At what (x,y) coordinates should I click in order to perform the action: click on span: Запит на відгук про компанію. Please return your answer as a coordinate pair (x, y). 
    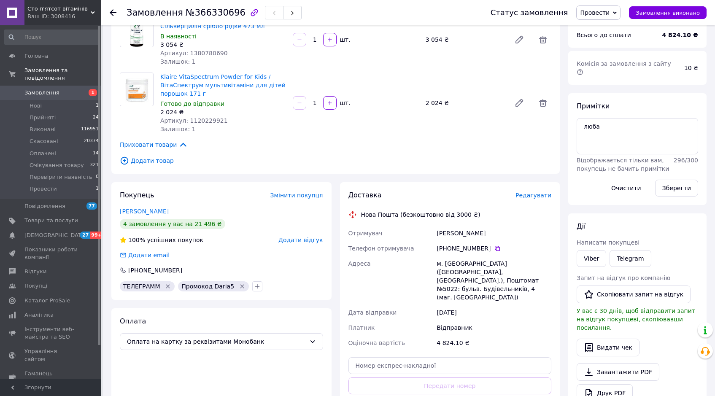
    Looking at the image, I should click on (623, 278).